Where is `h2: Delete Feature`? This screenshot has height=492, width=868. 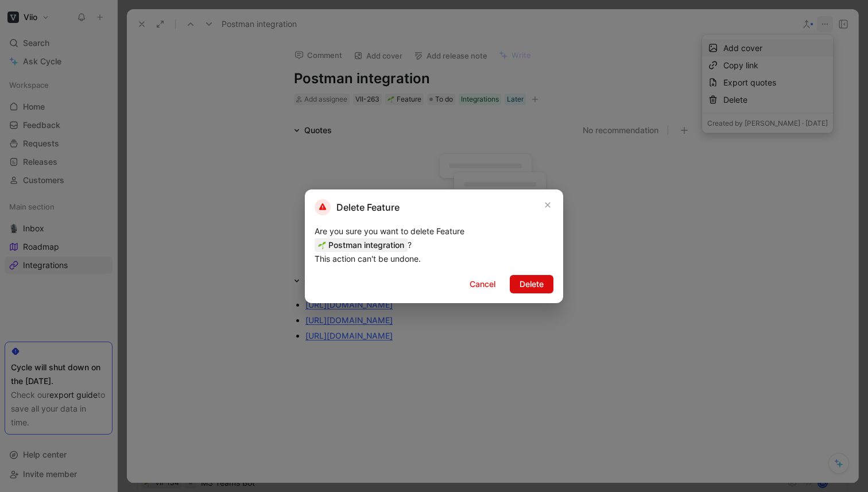
h2: Delete Feature is located at coordinates (357, 207).